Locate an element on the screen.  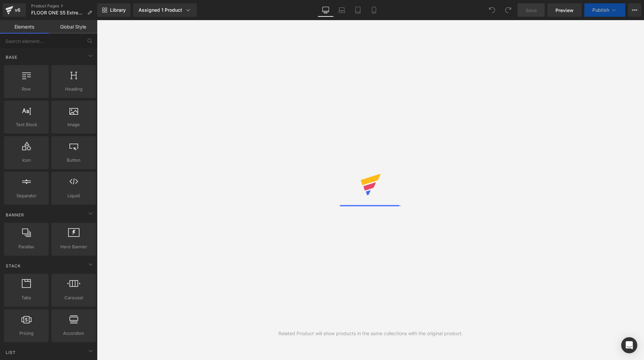
button: Redo is located at coordinates (508, 10).